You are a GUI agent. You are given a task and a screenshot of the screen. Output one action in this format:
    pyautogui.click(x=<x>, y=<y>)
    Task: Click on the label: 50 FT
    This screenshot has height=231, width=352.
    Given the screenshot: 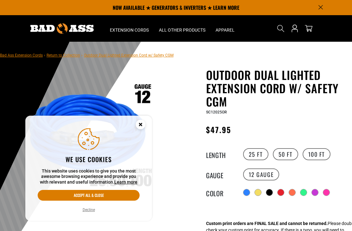 What is the action you would take?
    pyautogui.click(x=286, y=154)
    